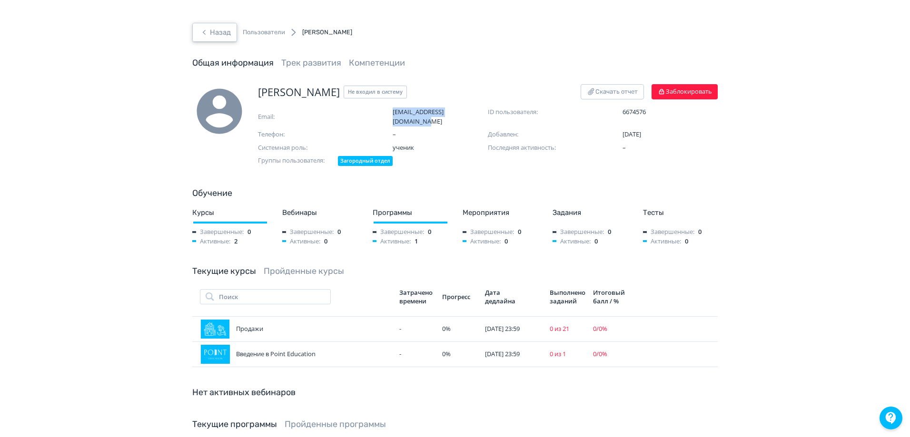 The width and height of the screenshot is (910, 437). I want to click on span: 1, so click(416, 242).